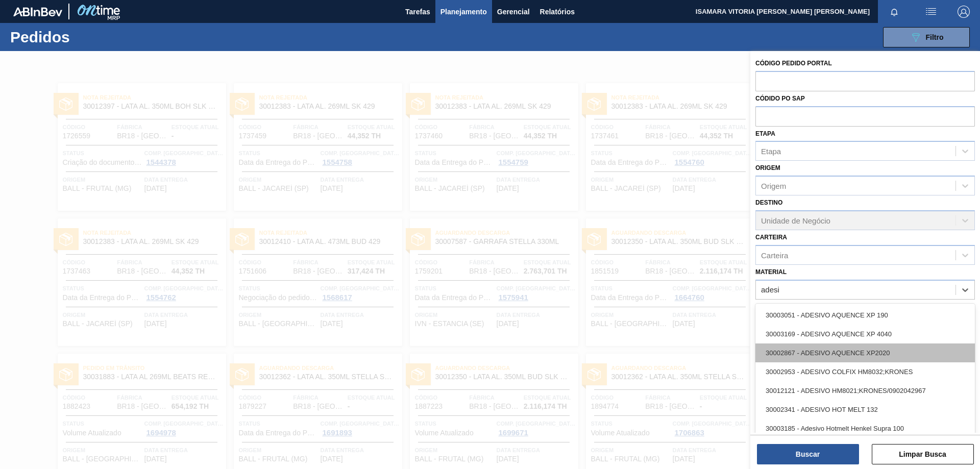 The width and height of the screenshot is (980, 469). What do you see at coordinates (765, 134) in the screenshot?
I see `label: Etapa` at bounding box center [765, 134].